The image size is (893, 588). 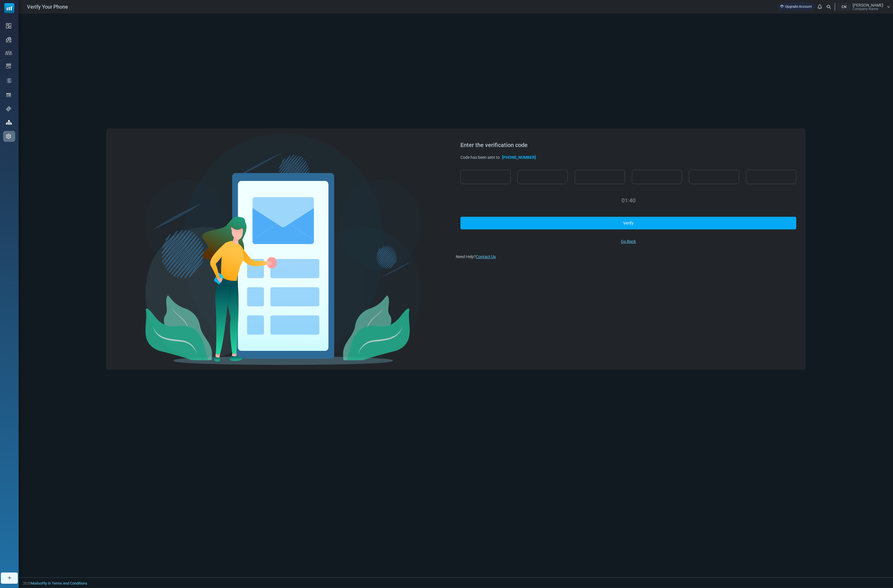 I want to click on img: email-templates-icon.svg, so click(x=9, y=66).